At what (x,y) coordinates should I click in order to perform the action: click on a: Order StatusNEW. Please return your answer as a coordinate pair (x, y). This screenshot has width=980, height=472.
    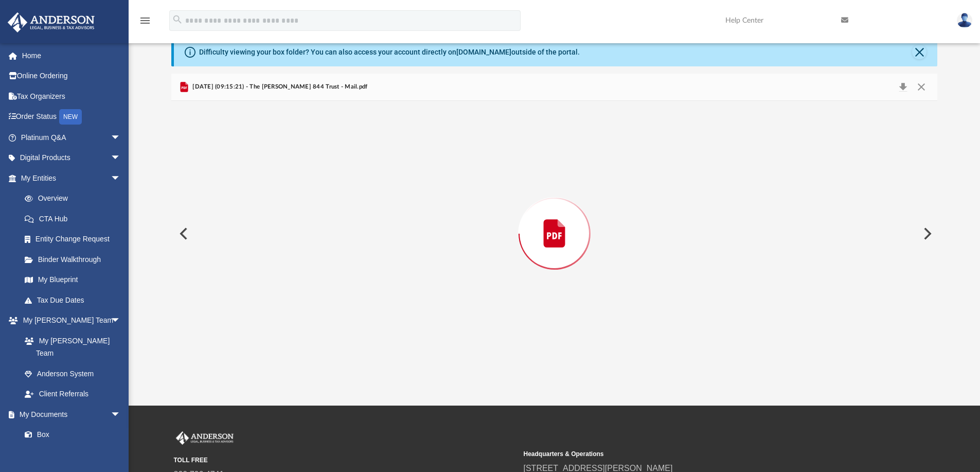
    Looking at the image, I should click on (72, 117).